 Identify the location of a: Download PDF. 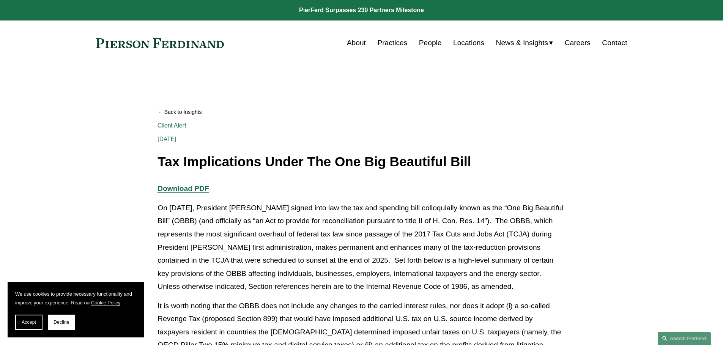
(183, 188).